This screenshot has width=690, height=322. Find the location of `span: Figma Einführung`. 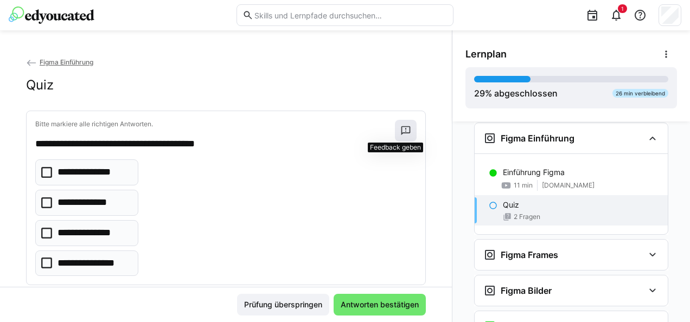

span: Figma Einführung is located at coordinates (66, 62).